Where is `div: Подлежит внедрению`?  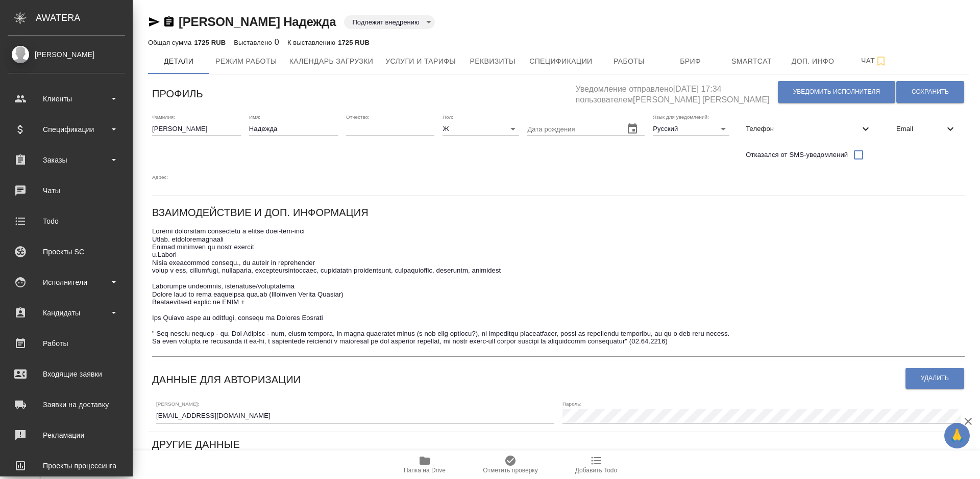 div: Подлежит внедрению is located at coordinates (389, 22).